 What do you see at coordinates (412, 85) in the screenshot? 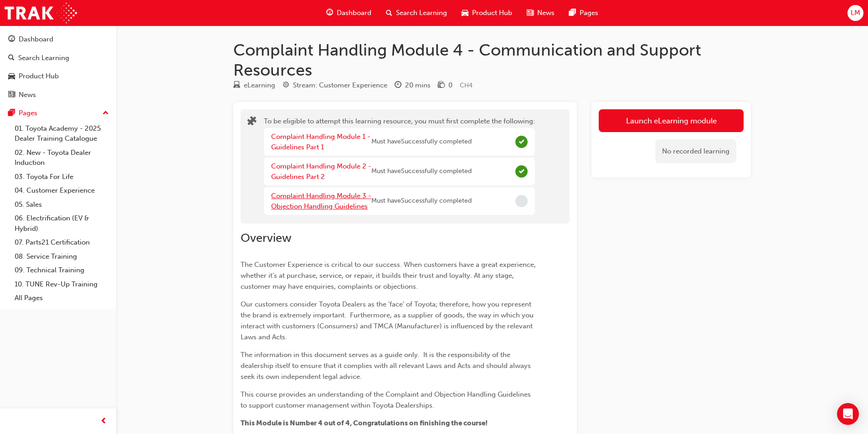
I see `div: Duration` at bounding box center [412, 85].